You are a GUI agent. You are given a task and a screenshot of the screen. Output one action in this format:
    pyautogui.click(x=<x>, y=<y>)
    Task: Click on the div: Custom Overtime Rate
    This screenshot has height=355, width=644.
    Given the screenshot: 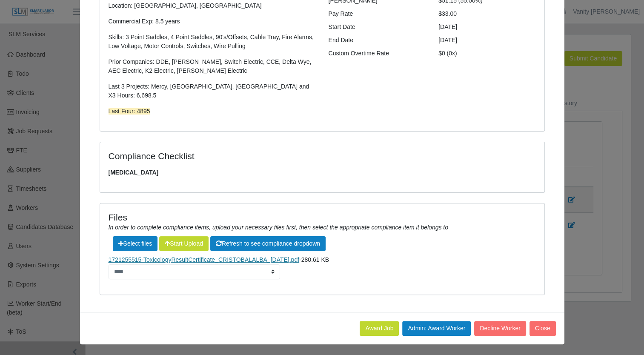 What is the action you would take?
    pyautogui.click(x=377, y=53)
    